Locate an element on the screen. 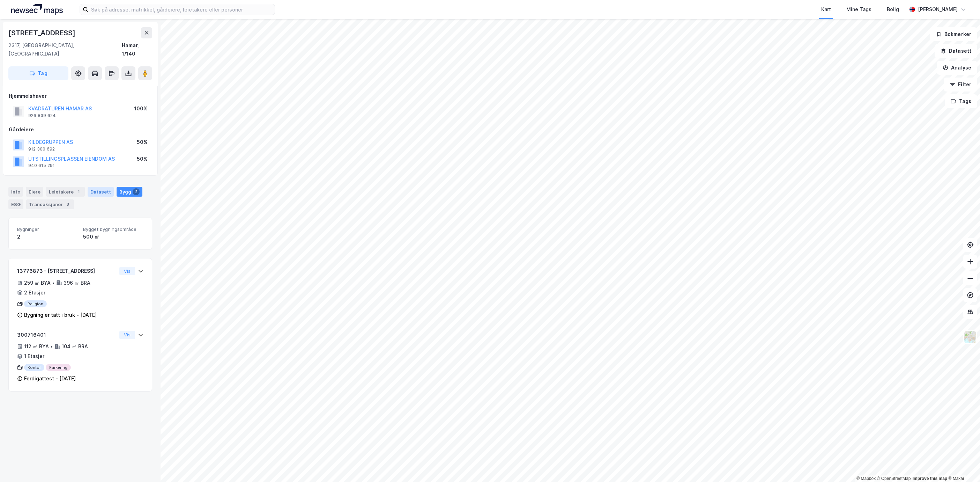 This screenshot has width=980, height=482. button: Analyse is located at coordinates (957, 68).